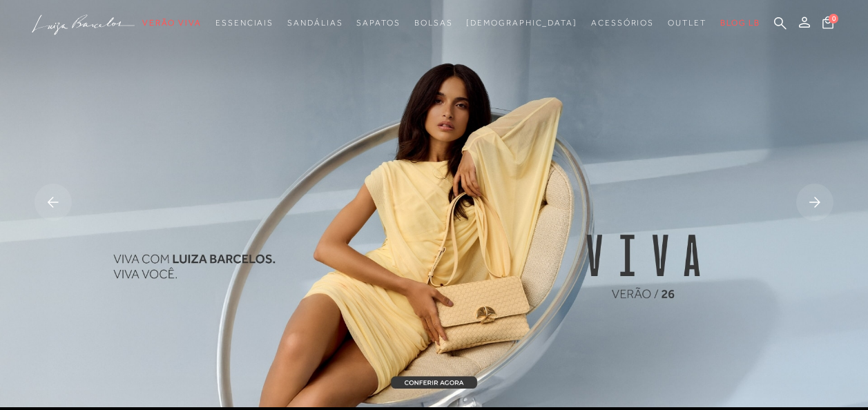 This screenshot has width=868, height=410. I want to click on span: Outlet, so click(687, 23).